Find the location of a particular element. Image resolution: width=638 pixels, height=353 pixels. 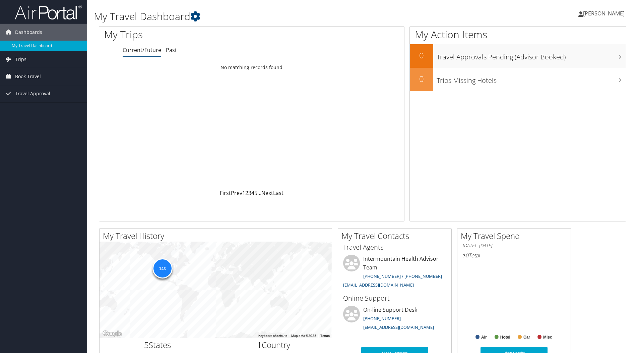

span: Travel Approval is located at coordinates (33, 94).